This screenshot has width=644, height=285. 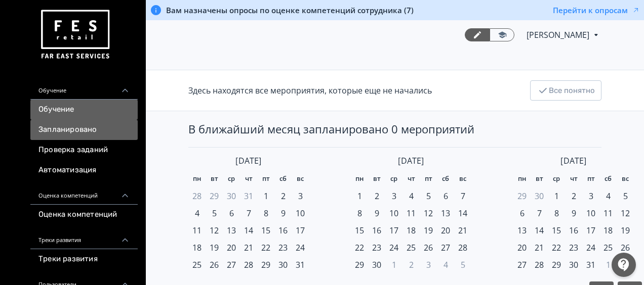 I want to click on div: Оценка компетенций, so click(x=84, y=192).